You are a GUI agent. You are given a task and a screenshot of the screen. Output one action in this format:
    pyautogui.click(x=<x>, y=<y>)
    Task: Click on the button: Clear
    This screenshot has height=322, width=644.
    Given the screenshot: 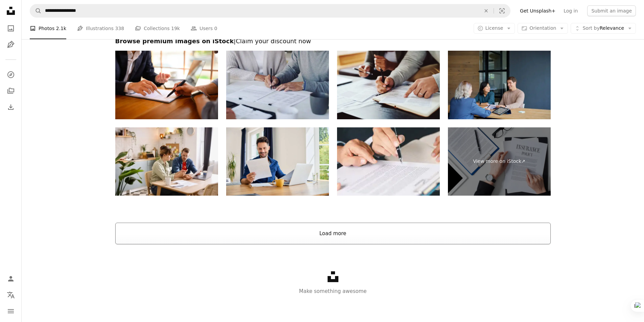 What is the action you would take?
    pyautogui.click(x=486, y=11)
    